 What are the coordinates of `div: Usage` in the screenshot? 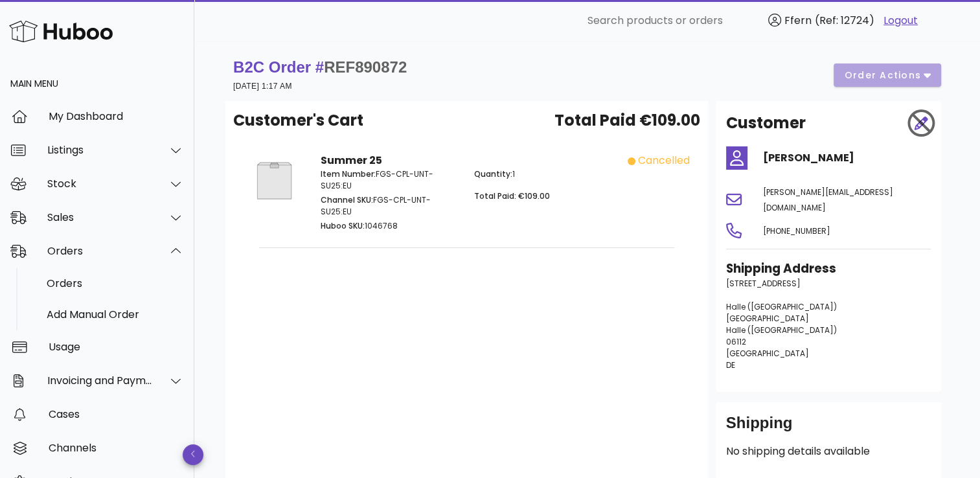 It's located at (116, 347).